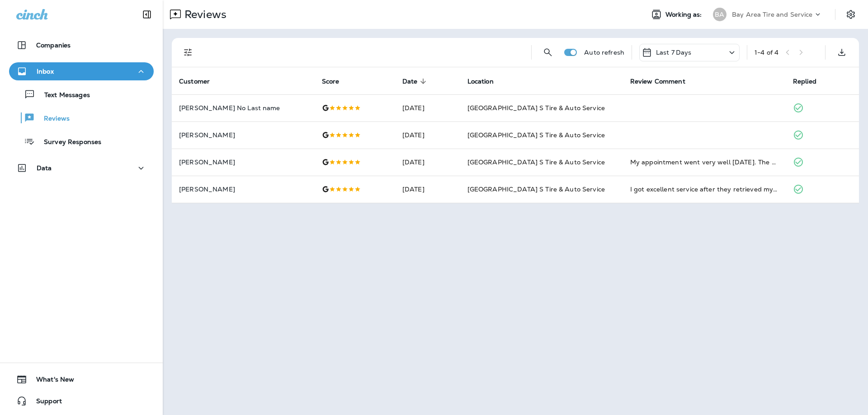 The image size is (868, 415). Describe the element at coordinates (45, 71) in the screenshot. I see `p: Inbox` at that location.